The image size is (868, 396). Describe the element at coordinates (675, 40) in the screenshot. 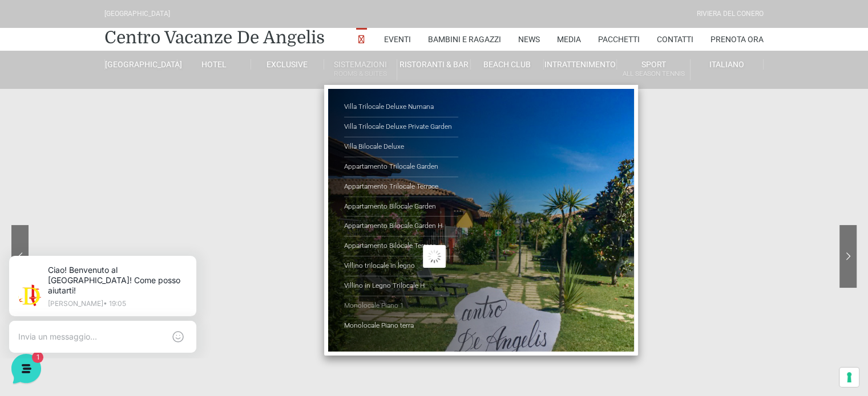

I see `a: Contatti` at that location.